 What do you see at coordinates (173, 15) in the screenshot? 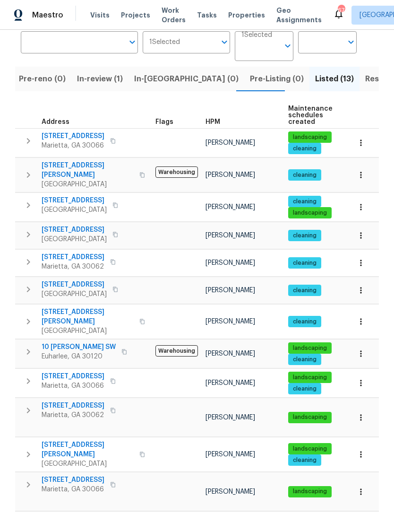
I see `span: Work Orders` at bounding box center [173, 15].